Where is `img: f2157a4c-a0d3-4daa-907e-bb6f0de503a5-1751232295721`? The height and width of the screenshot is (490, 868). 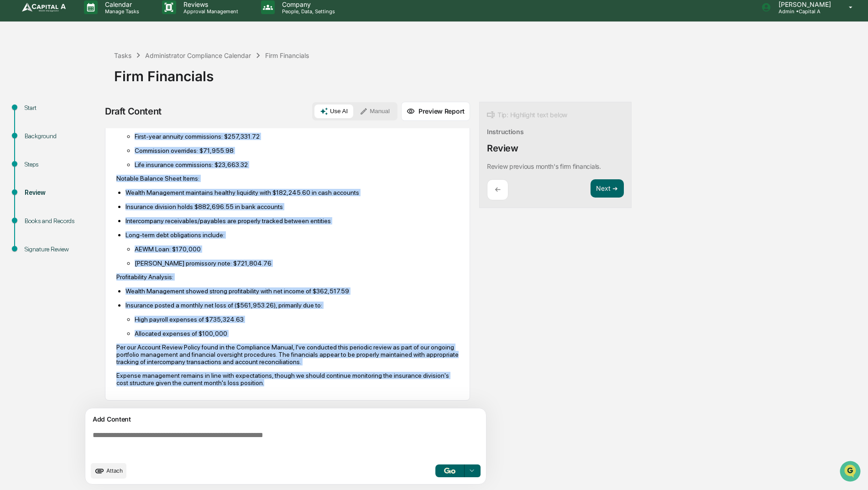 img: f2157a4c-a0d3-4daa-907e-bb6f0de503a5-1751232295721 is located at coordinates (11, 11).